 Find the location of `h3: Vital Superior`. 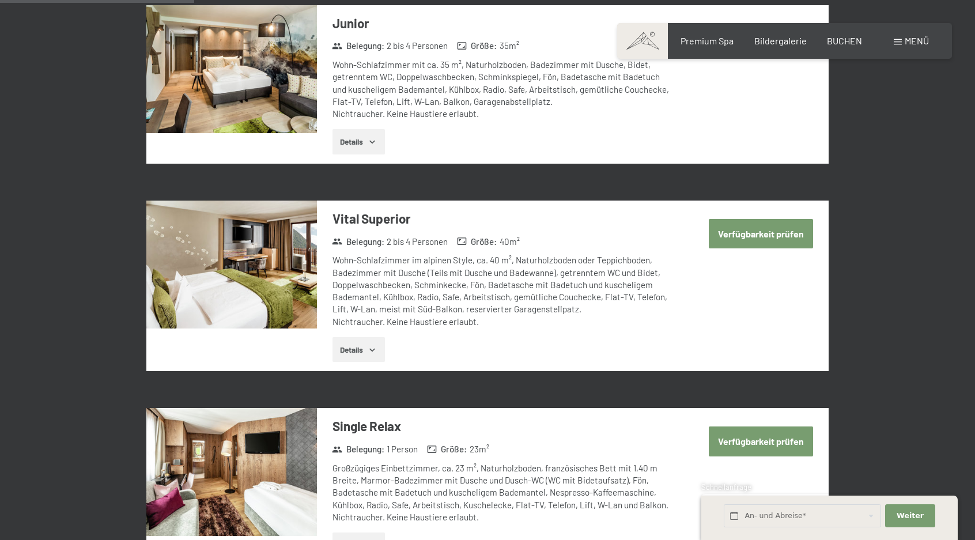

h3: Vital Superior is located at coordinates (504, 219).